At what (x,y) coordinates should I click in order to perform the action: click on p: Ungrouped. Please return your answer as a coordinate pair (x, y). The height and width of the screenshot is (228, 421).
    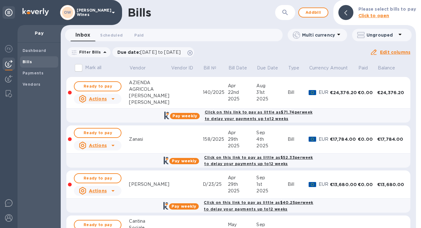
    Looking at the image, I should click on (381, 35).